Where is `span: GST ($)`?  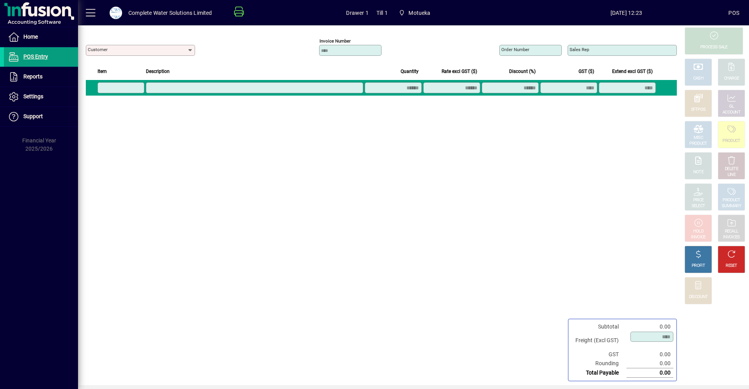
span: GST ($) is located at coordinates (586, 71).